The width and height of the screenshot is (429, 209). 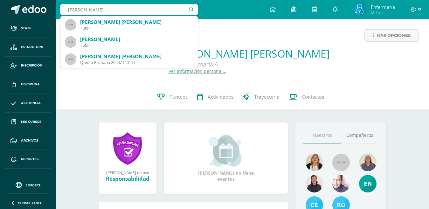 I want to click on a: Disciplina, so click(x=28, y=84).